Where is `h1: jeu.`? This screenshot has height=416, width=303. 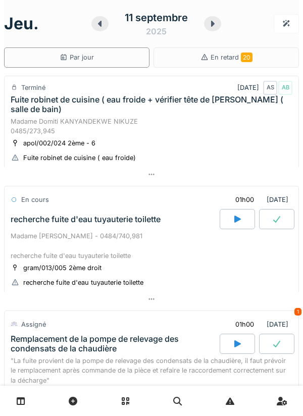 h1: jeu. is located at coordinates (21, 24).